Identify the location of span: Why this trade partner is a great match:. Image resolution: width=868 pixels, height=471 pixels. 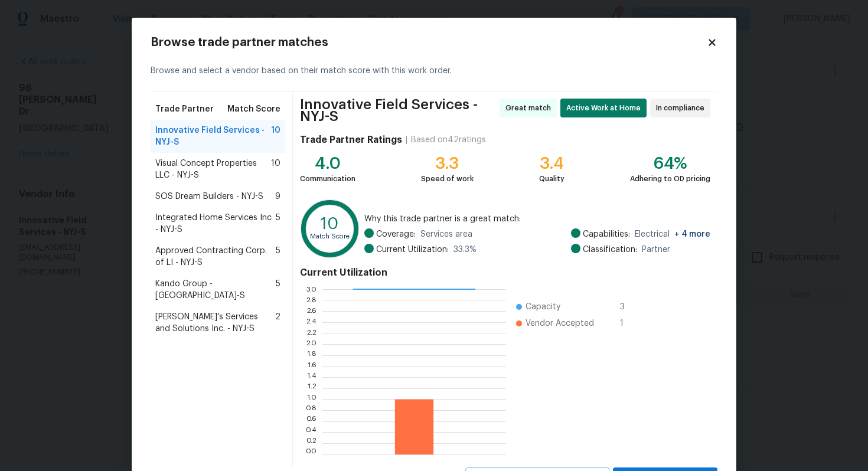
(537, 219).